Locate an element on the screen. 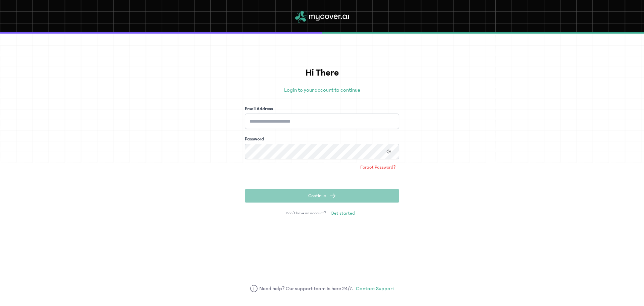  a: Contact Support is located at coordinates (375, 288).